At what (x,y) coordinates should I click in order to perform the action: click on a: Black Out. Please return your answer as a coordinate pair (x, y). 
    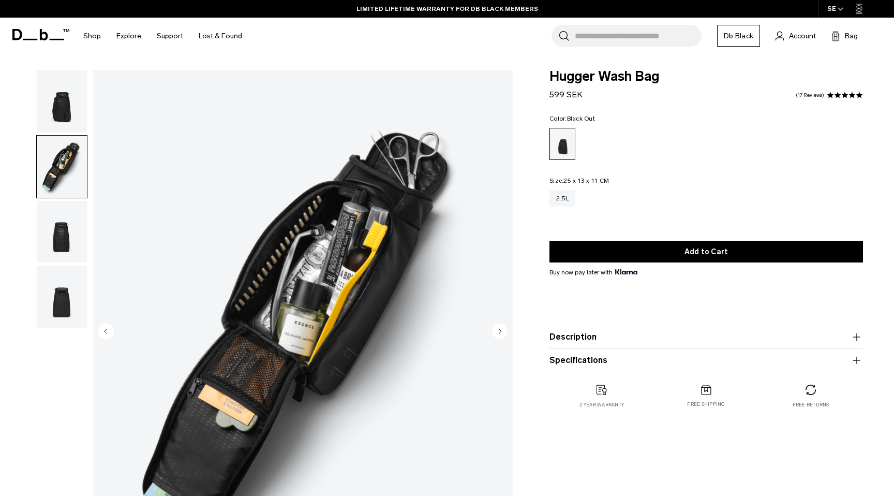
    Looking at the image, I should click on (562, 144).